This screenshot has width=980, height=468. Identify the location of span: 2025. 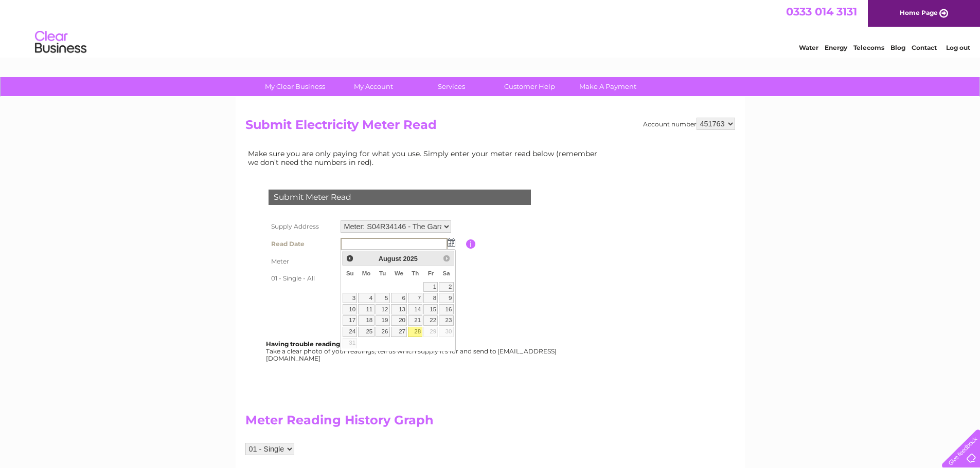
(410, 258).